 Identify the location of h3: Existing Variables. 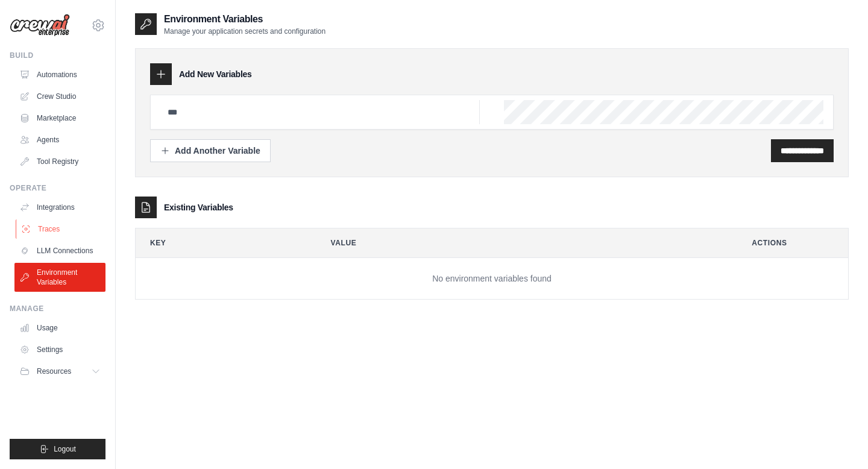
(198, 207).